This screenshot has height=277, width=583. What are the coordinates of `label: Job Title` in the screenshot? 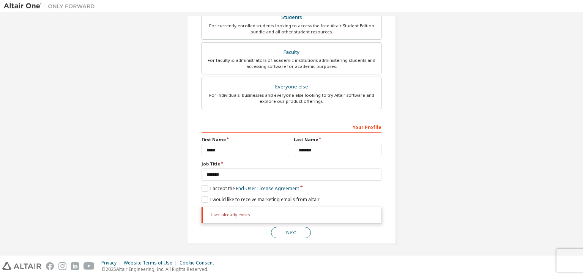 It's located at (291, 164).